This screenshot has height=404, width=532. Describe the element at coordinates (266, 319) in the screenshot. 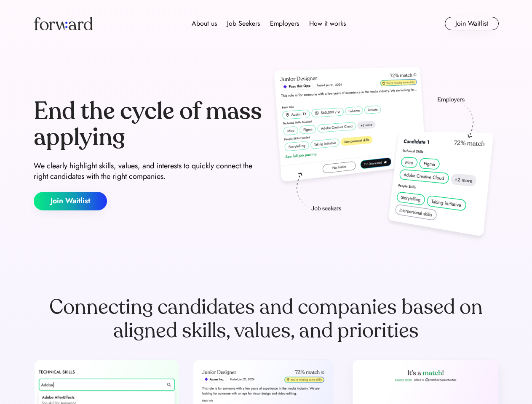

I see `div: Connecting candidates and companies based on aligned skills, values, and priorities` at that location.